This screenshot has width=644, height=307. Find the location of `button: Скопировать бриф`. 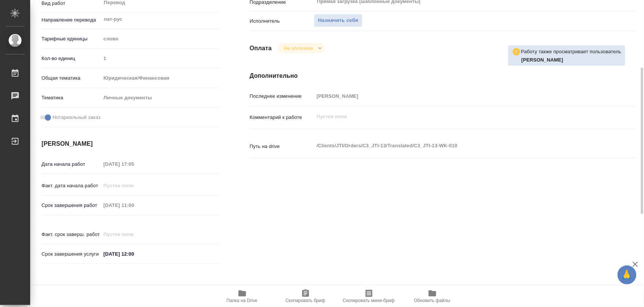

button: Скопировать бриф is located at coordinates (306, 296).